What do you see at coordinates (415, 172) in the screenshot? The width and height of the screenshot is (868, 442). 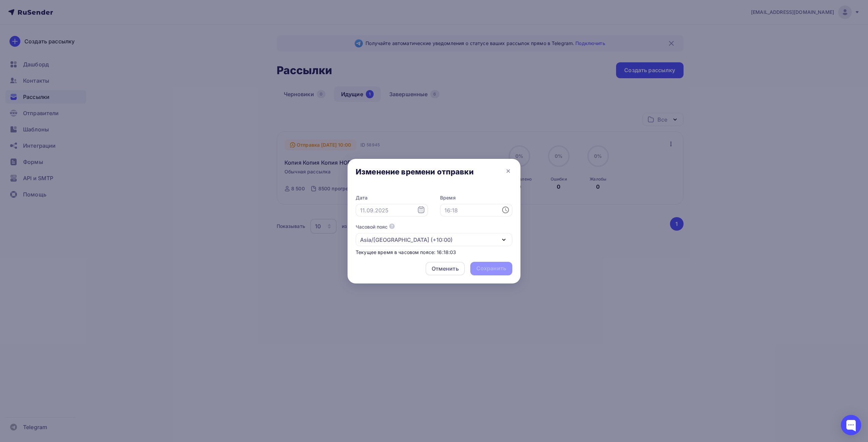 I see `div: Изменение времени отправки` at bounding box center [415, 172].